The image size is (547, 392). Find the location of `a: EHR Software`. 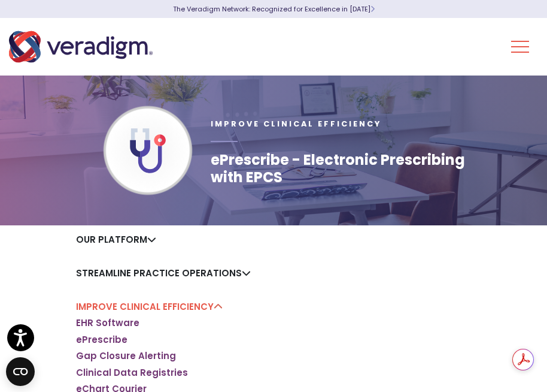

a: EHR Software is located at coordinates (108, 323).